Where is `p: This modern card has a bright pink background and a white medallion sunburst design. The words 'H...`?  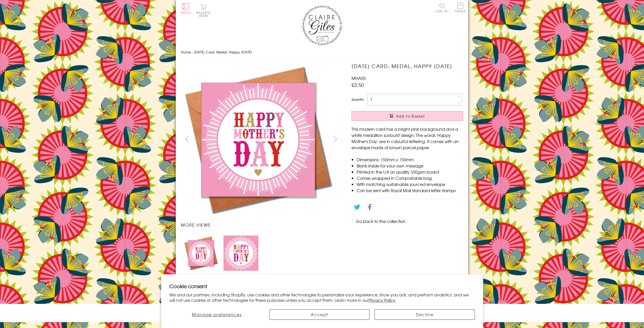
p: This modern card has a bright pink background and a white medallion sunburst design. The words 'H... is located at coordinates (407, 138).